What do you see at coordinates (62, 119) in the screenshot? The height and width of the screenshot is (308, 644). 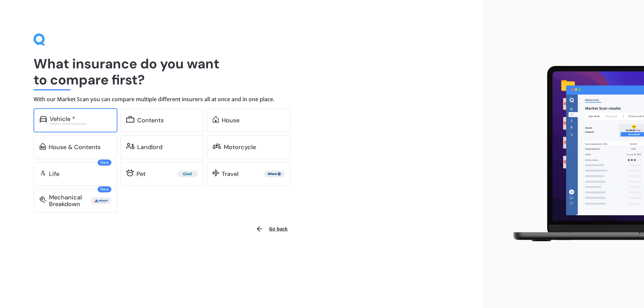 I see `div: Vehicle *` at bounding box center [62, 119].